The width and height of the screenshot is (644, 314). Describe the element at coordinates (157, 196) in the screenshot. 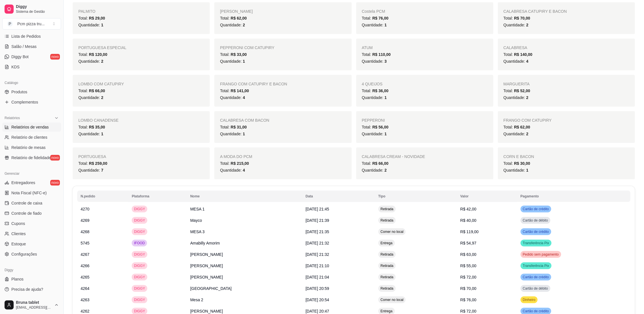

I see `th: Plataforma` at that location.